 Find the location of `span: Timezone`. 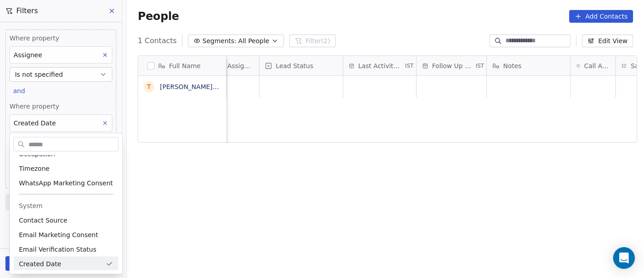

span: Timezone is located at coordinates (35, 168).